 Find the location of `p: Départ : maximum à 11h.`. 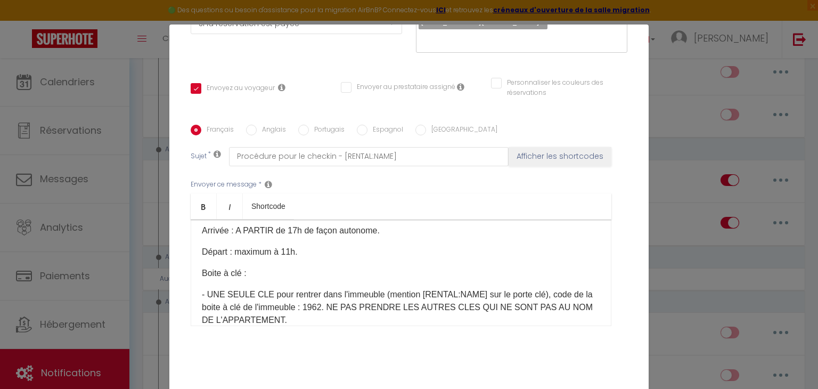

p: Départ : maximum à 11h. is located at coordinates (401, 252).